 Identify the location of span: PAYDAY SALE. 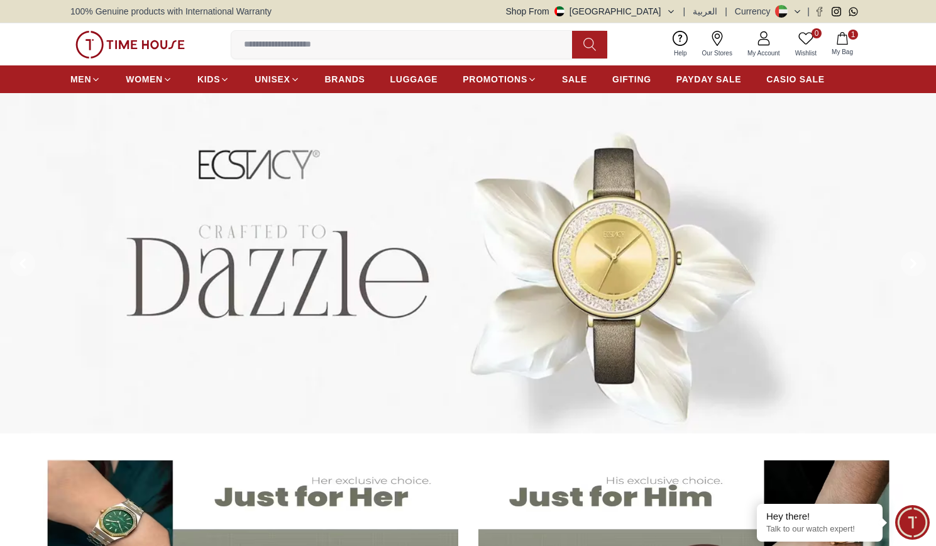
(709, 79).